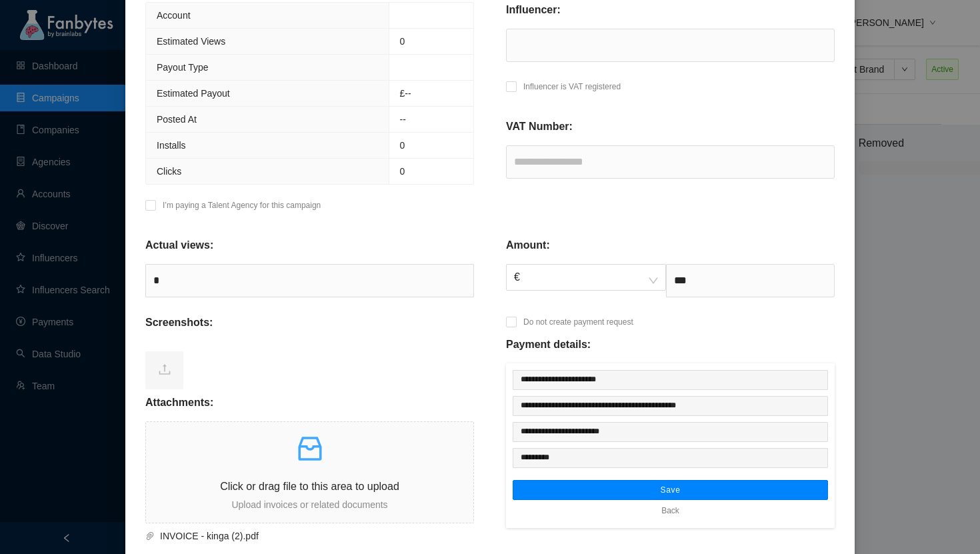  I want to click on span: Installs, so click(171, 145).